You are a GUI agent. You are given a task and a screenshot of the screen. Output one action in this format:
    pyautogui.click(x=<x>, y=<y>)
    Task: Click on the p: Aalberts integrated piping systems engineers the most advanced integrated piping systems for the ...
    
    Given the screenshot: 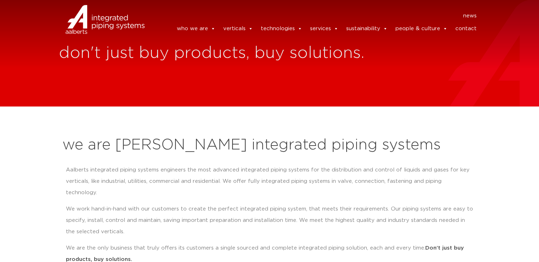 What is the action you would take?
    pyautogui.click(x=270, y=181)
    